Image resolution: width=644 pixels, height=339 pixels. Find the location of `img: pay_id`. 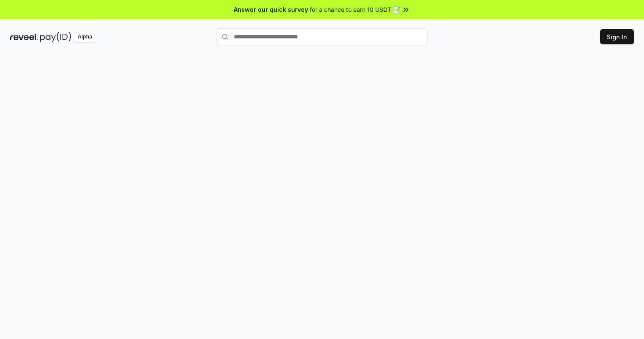

img: pay_id is located at coordinates (56, 37).